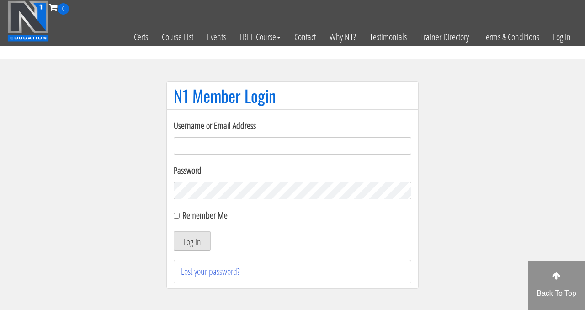 The width and height of the screenshot is (585, 310). Describe the element at coordinates (445, 37) in the screenshot. I see `a: Trainer Directory` at that location.